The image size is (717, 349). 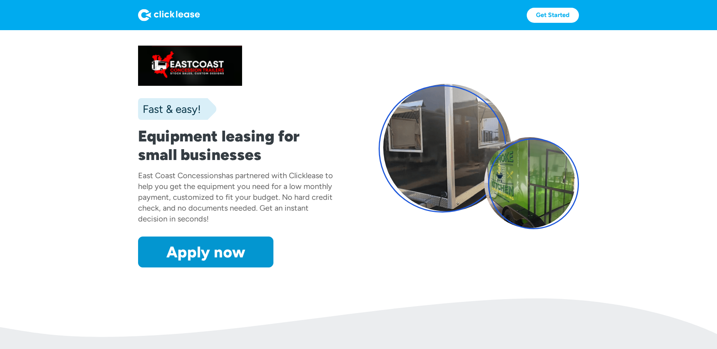 I want to click on div: has partnered with Clicklease to help you get the equipment you need for a low monthly payment, c..., so click(x=236, y=197).